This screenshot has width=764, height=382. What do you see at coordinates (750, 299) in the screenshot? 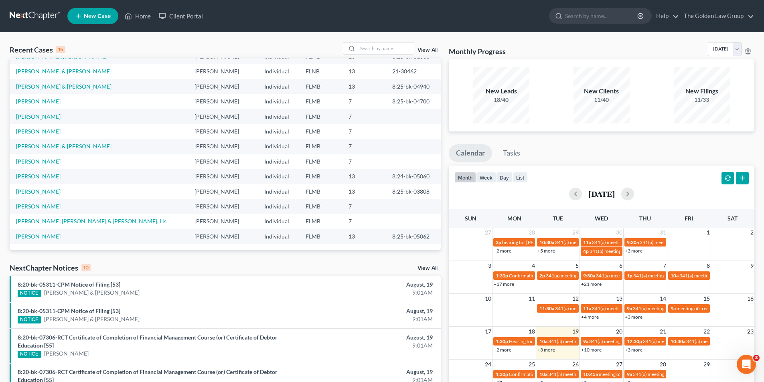
I see `span: 16` at bounding box center [750, 299].